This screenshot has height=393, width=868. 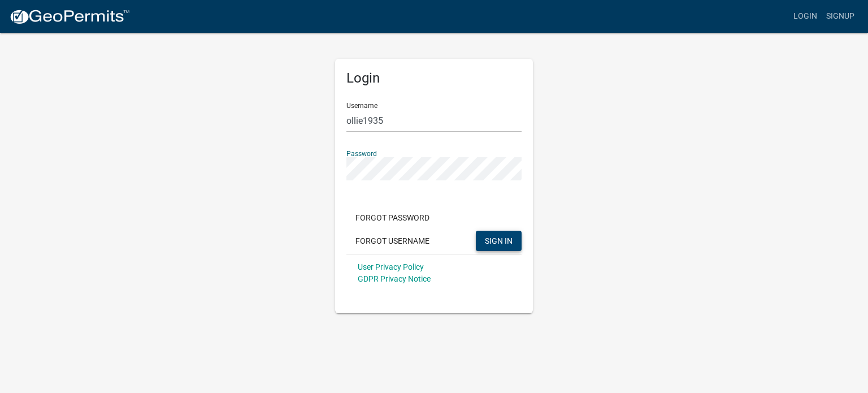 I want to click on a: GDPR Privacy Notice, so click(x=393, y=278).